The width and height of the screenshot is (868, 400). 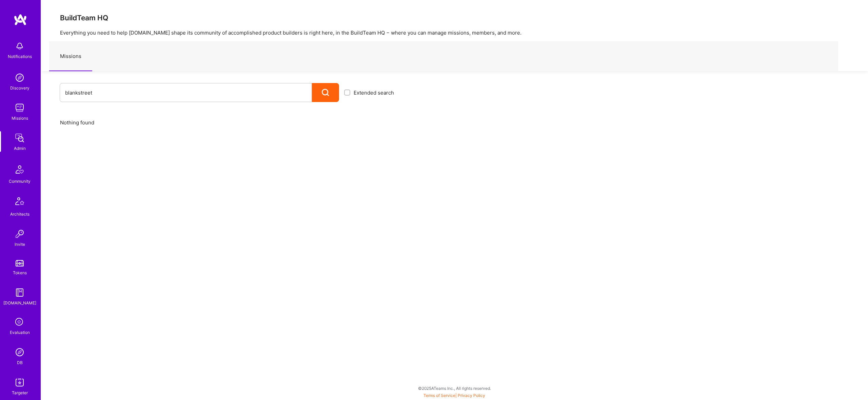 I want to click on h3: BuildTeam HQ, so click(x=454, y=18).